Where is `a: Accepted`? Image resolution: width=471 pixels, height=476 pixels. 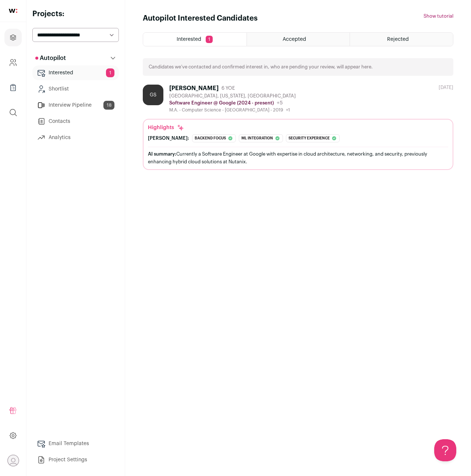 a: Accepted is located at coordinates (298, 39).